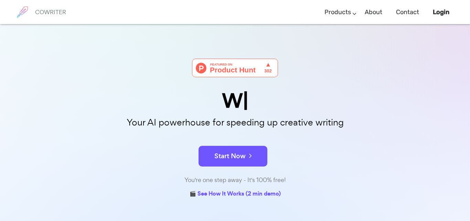 The image size is (470, 221). Describe the element at coordinates (441, 12) in the screenshot. I see `a: Login` at that location.